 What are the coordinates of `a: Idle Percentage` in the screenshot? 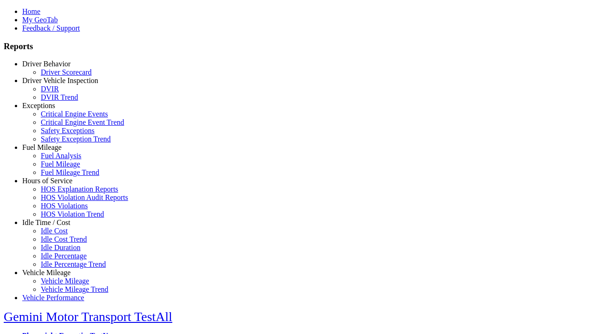 It's located at (63, 255).